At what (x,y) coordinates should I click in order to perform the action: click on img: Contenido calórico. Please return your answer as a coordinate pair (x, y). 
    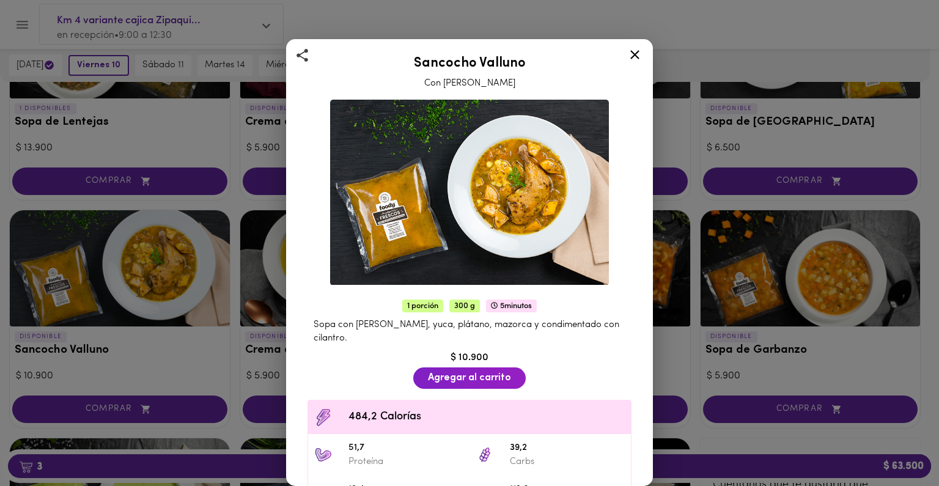
    Looking at the image, I should click on (323, 417).